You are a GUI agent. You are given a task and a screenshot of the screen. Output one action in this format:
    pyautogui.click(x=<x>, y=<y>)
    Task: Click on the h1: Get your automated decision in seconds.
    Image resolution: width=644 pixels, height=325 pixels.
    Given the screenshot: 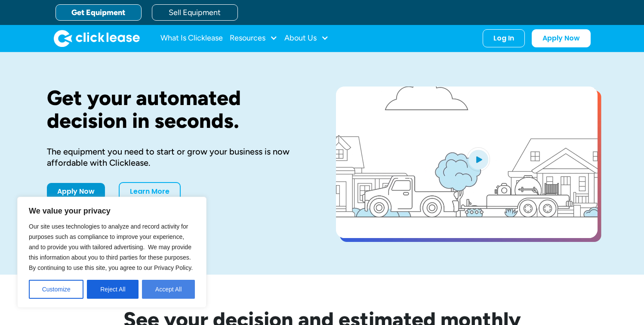 What is the action you would take?
    pyautogui.click(x=178, y=109)
    